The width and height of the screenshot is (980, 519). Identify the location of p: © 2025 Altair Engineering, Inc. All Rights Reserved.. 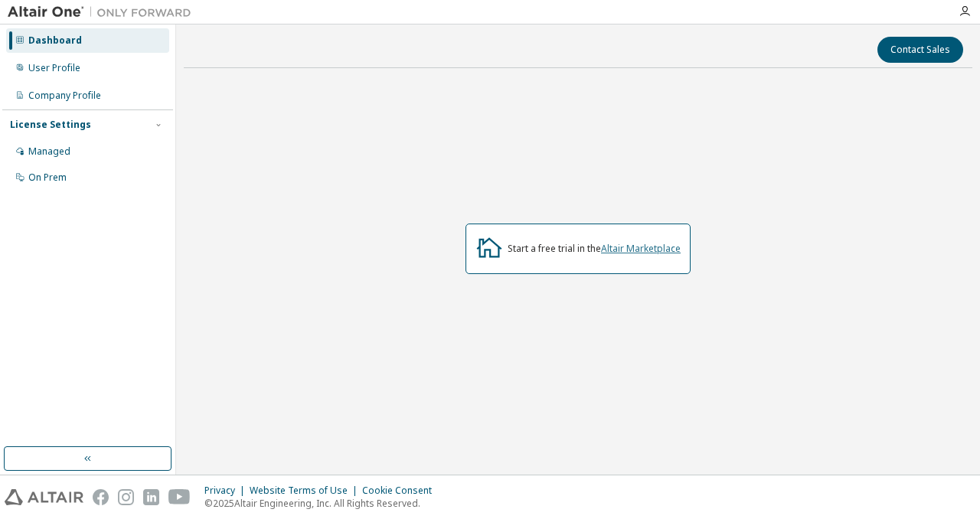
(322, 503).